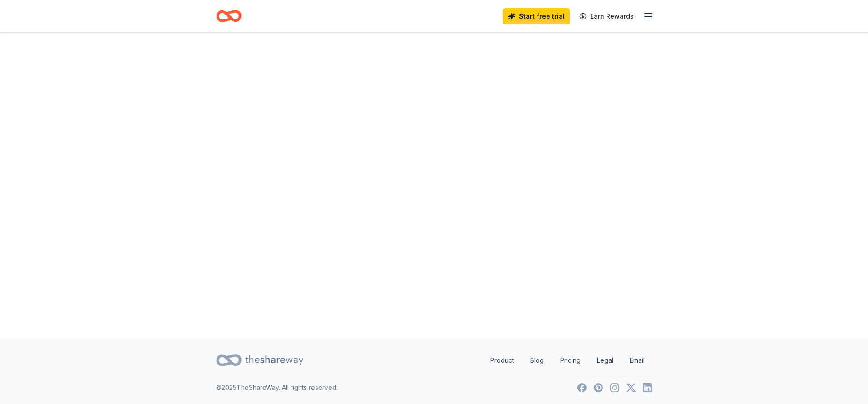 The image size is (868, 404). What do you see at coordinates (502, 360) in the screenshot?
I see `a: Product` at bounding box center [502, 360].